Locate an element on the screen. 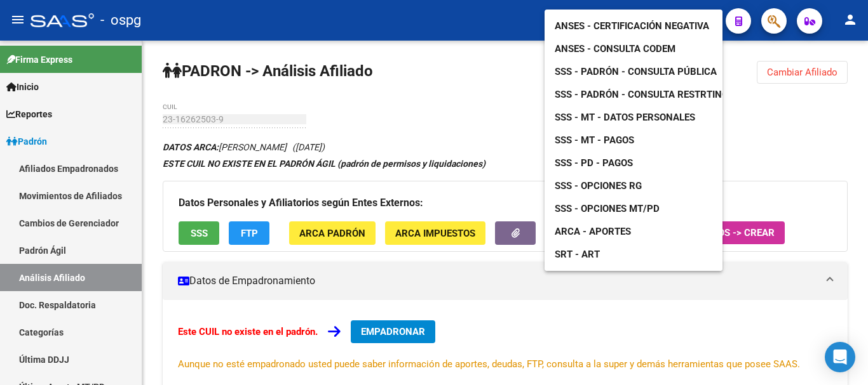  a: SSS - Padrón - Consulta Pública is located at coordinates (635, 72).